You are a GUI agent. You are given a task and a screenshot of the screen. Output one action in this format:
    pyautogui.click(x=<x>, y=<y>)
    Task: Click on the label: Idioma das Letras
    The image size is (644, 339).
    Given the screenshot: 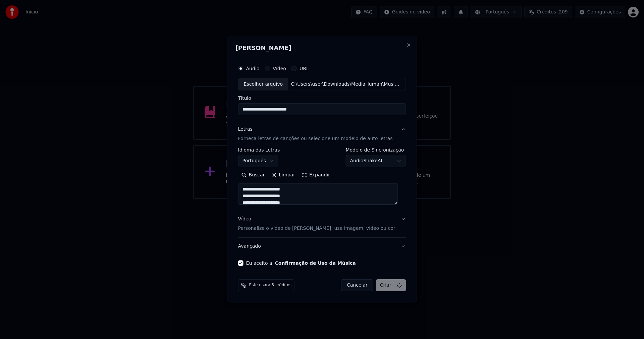 What is the action you would take?
    pyautogui.click(x=259, y=150)
    